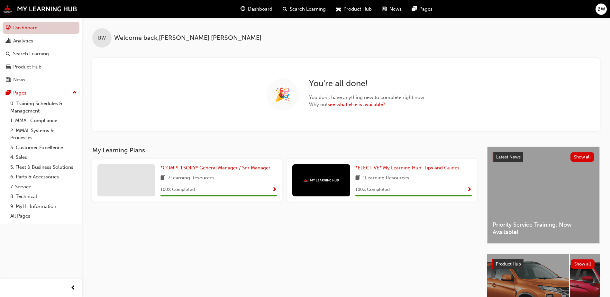 The image size is (610, 297). What do you see at coordinates (20, 93) in the screenshot?
I see `div: Pages` at bounding box center [20, 93].